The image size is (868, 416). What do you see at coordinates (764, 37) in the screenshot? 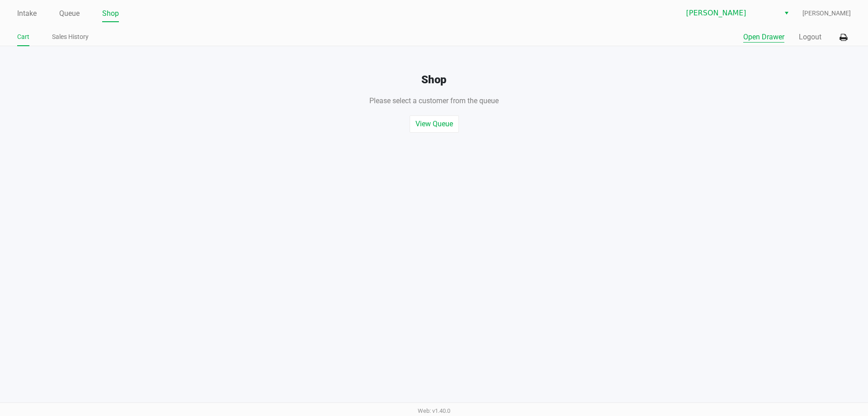
I see `button: Open Drawer` at bounding box center [764, 37].